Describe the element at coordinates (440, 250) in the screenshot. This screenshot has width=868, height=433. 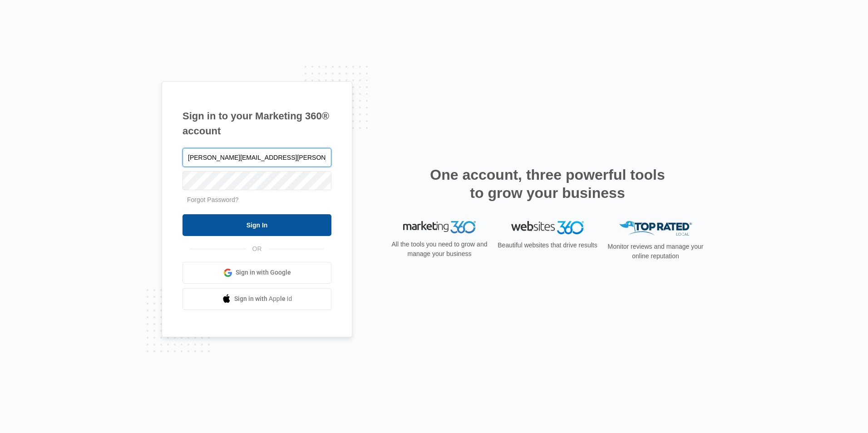
I see `p: All the tools you need to grow and manage your business` at that location.